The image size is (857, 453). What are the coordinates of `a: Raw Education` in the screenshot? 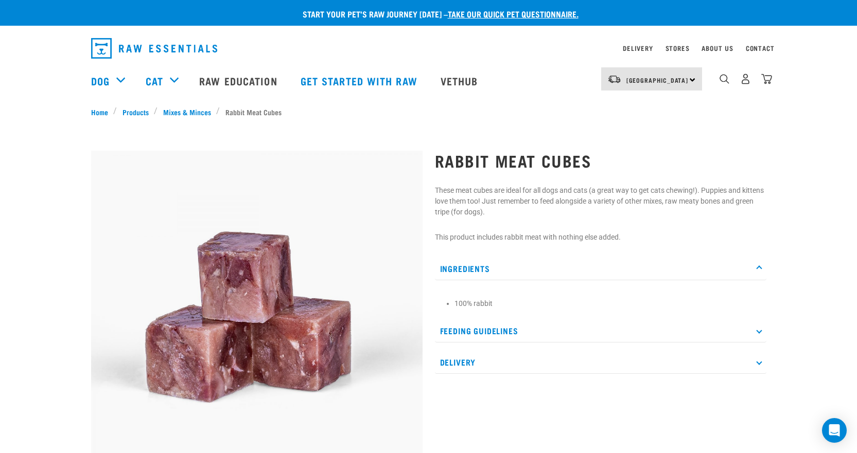 It's located at (239, 81).